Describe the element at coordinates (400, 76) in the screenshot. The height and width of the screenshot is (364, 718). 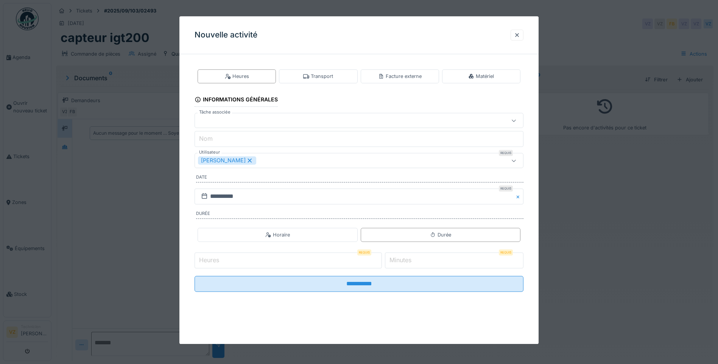
I see `div: Facture externe` at that location.